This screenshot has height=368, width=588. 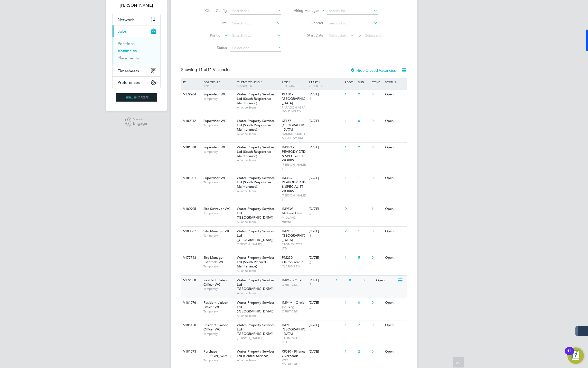 What do you see at coordinates (294, 284) in the screenshot?
I see `span: ORBIT C&N` at bounding box center [294, 284].